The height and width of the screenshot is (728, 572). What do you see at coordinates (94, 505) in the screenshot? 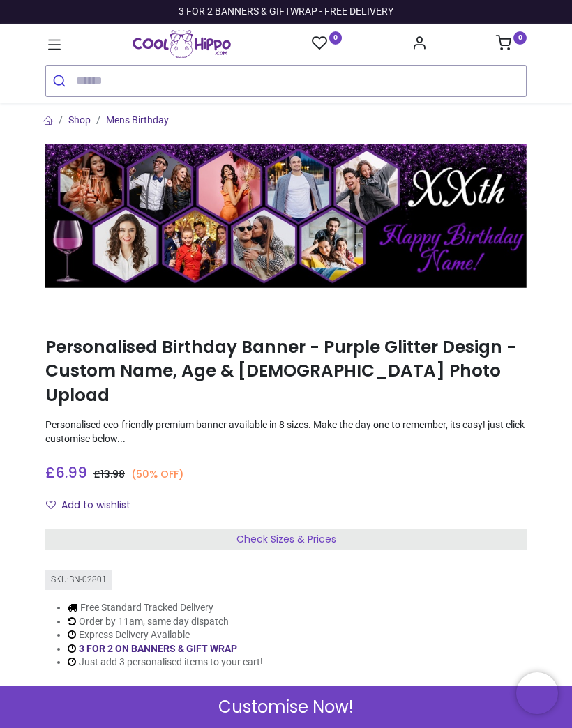
I see `button: Add to wishlistAdd to wishlist` at bounding box center [94, 505].